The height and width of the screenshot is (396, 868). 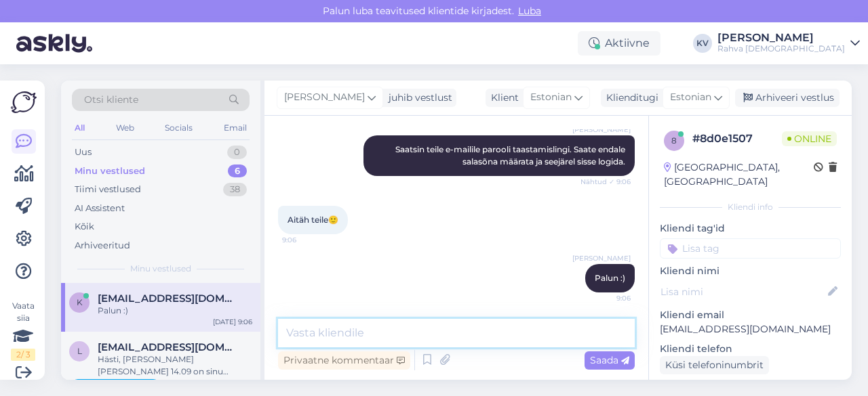 I want to click on div: Klient, so click(x=502, y=98).